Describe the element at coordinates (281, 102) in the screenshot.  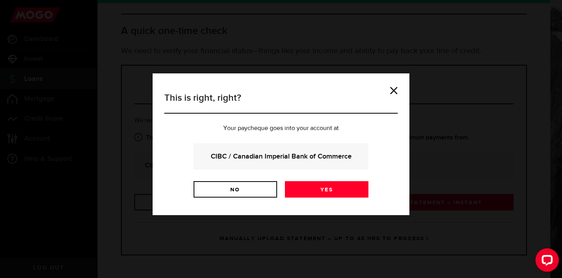
I see `h3: This is right, right?` at that location.